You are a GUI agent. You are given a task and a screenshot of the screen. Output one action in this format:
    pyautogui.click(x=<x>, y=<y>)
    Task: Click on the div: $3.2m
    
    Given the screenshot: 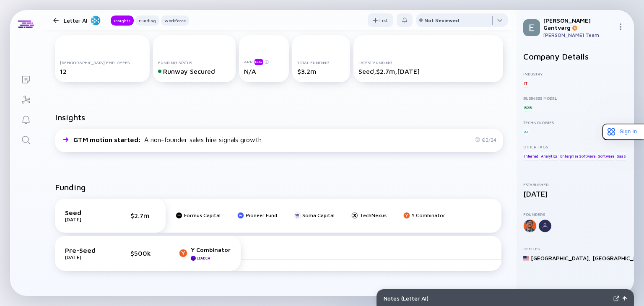 What is the action you would take?
    pyautogui.click(x=320, y=71)
    